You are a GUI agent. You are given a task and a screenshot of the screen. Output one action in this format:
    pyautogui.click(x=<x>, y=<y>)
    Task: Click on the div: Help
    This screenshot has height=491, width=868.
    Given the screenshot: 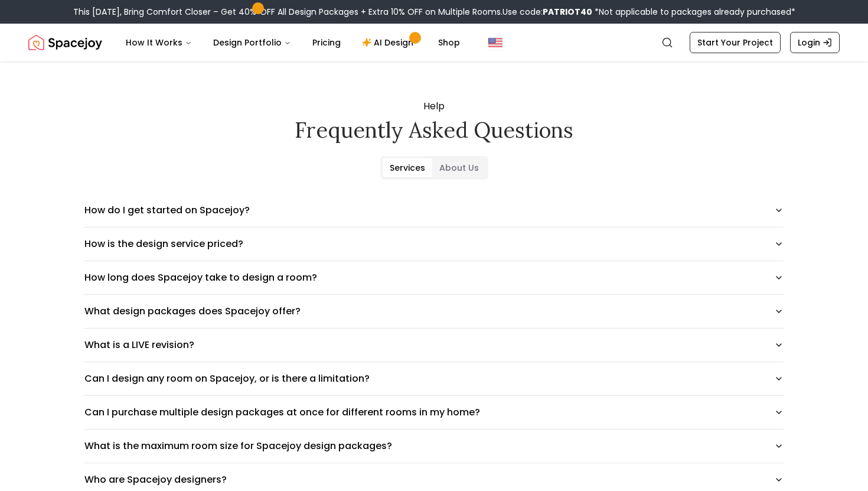 What is the action you would take?
    pyautogui.click(x=434, y=121)
    